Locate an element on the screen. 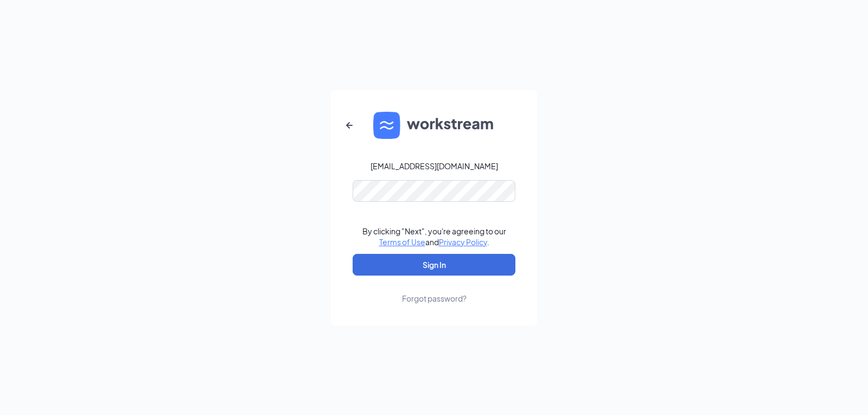 Image resolution: width=868 pixels, height=415 pixels. a: Forgot password? is located at coordinates (434, 289).